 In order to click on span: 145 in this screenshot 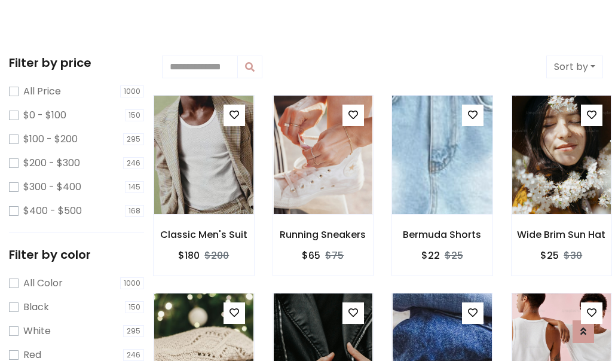, I will do `click(134, 187)`.